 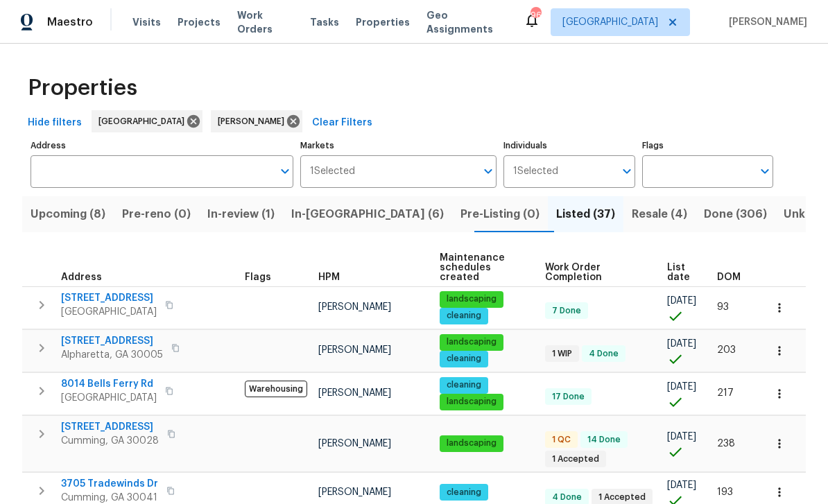 I want to click on span: Projects, so click(x=199, y=22).